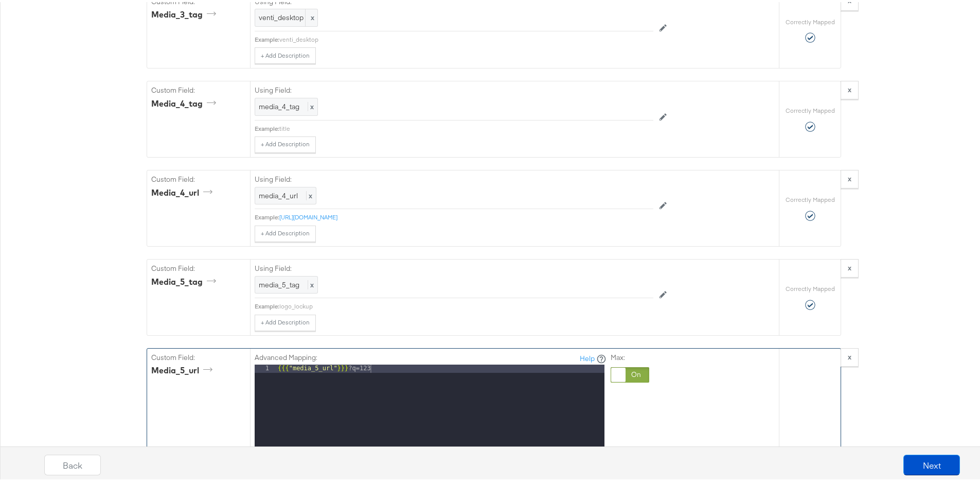 This screenshot has height=481, width=980. What do you see at coordinates (73, 463) in the screenshot?
I see `button: Back` at bounding box center [73, 463].